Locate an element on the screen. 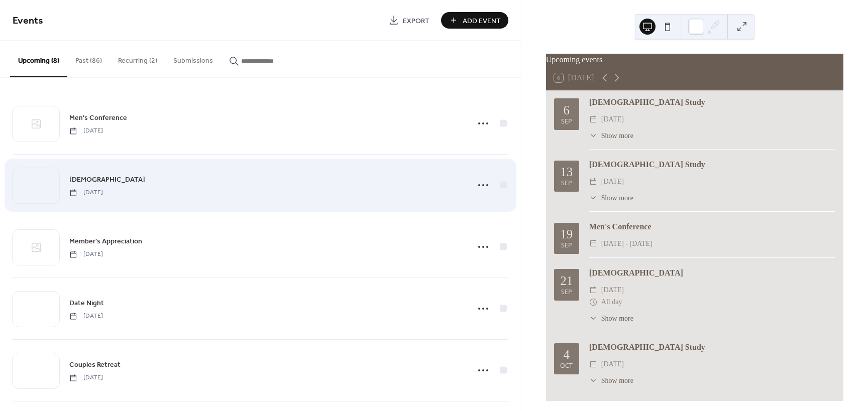 This screenshot has height=411, width=868. div: Upcoming events is located at coordinates (695, 59).